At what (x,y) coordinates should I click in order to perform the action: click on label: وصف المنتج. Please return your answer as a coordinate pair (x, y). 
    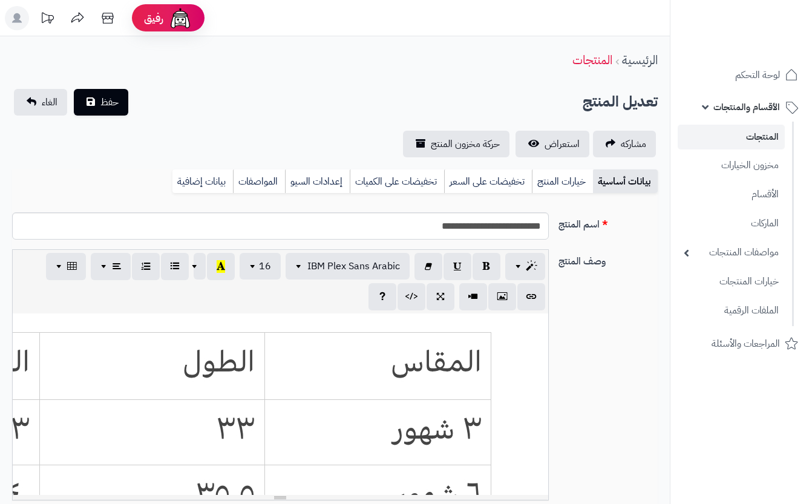
    Looking at the image, I should click on (608, 259).